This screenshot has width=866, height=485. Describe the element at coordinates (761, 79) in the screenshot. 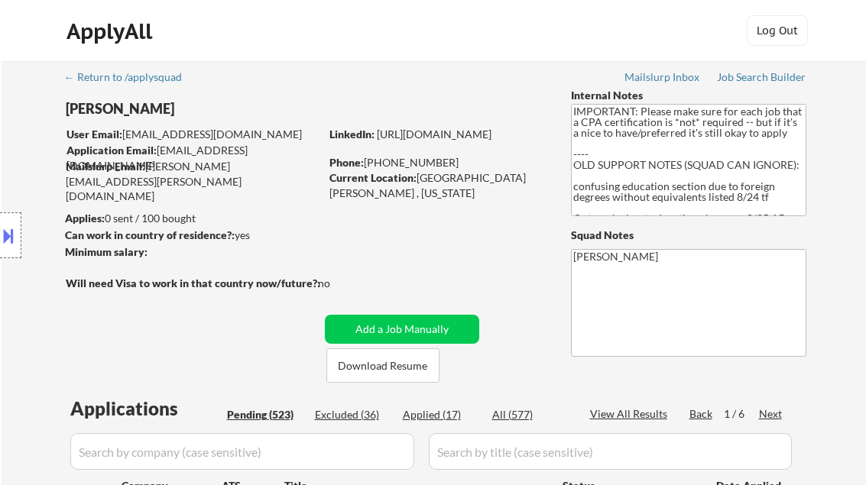

I see `a: Job Search Builder` at that location.